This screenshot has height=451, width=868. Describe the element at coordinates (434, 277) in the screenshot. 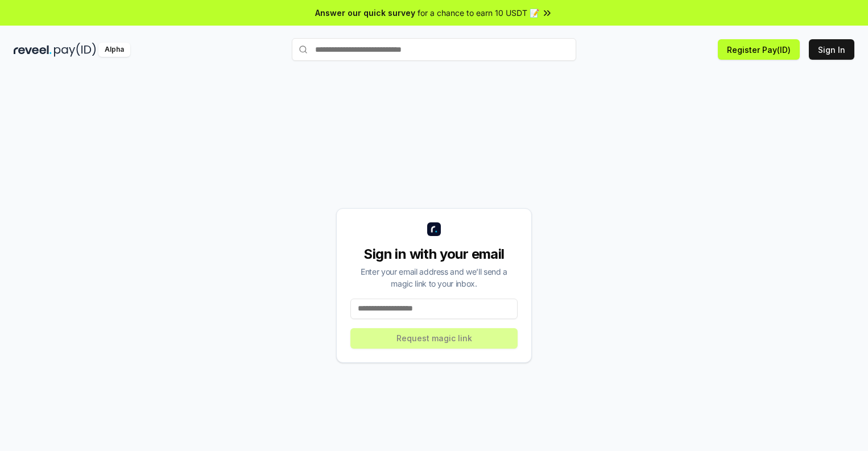

I see `div: Enter your email address and we’ll send a magic link to your inbox.` at that location.